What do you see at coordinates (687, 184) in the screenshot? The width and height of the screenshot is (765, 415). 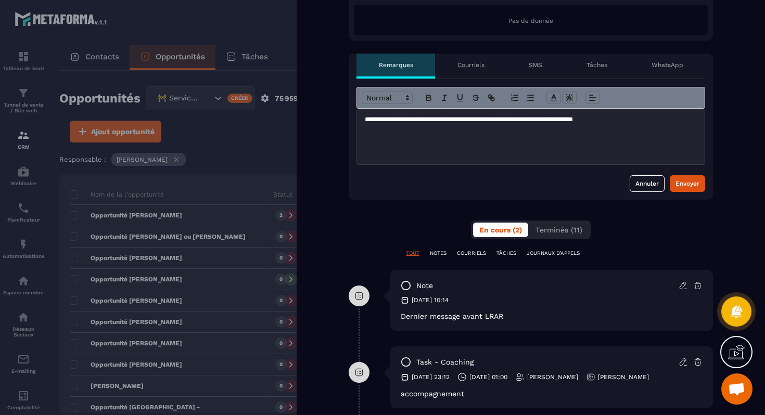 I see `button: Envoyer` at bounding box center [687, 184].